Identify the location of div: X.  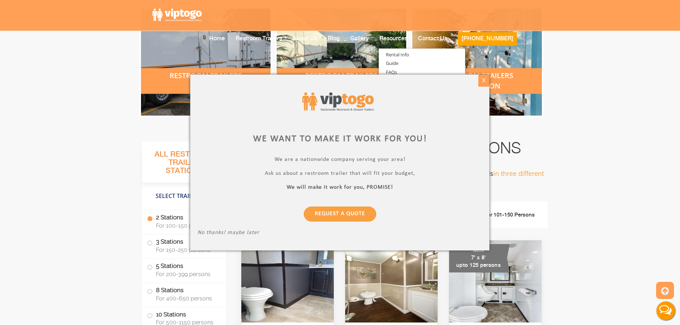
(484, 81).